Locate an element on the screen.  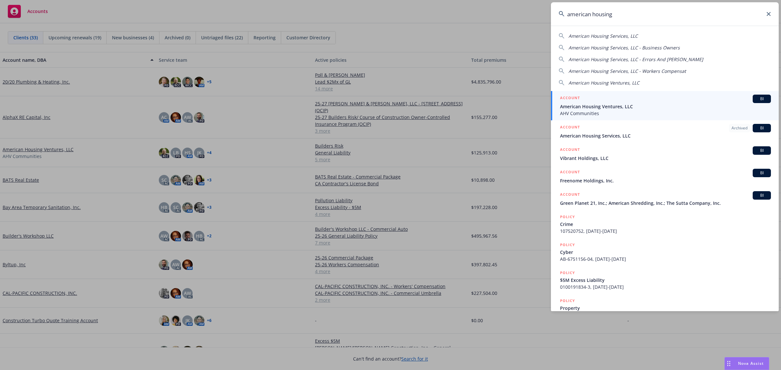
a: ACCOUNTBIGreen Planet 21, Inc.; American Shredding, Inc.; The Sutta Company, Inc. is located at coordinates (665, 199).